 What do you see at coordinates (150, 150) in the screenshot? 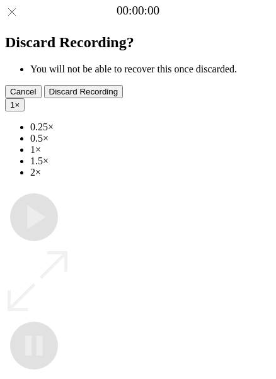
I see `li: 1×` at bounding box center [150, 150].